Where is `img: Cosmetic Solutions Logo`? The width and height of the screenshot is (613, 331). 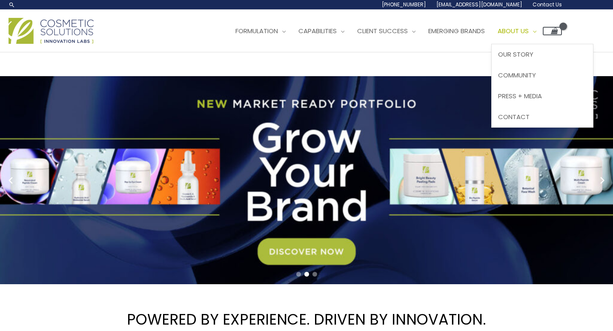
img: Cosmetic Solutions Logo is located at coordinates (51, 31).